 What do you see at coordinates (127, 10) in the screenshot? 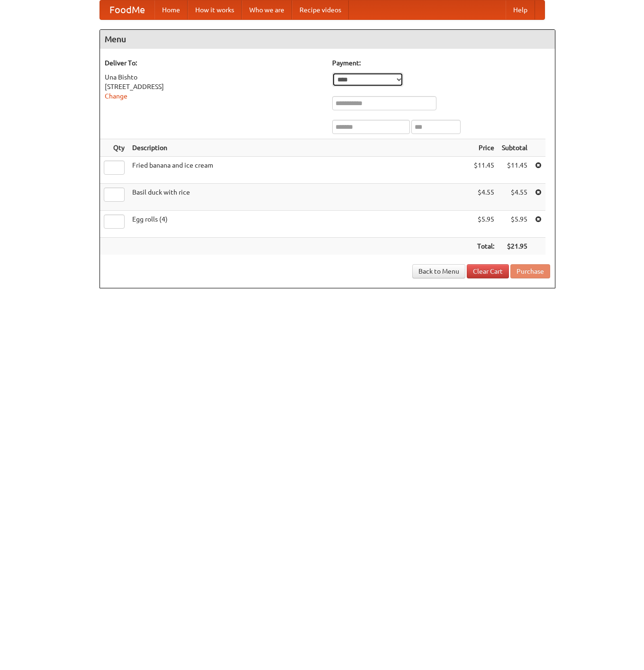
I see `a: FoodMe` at bounding box center [127, 10].